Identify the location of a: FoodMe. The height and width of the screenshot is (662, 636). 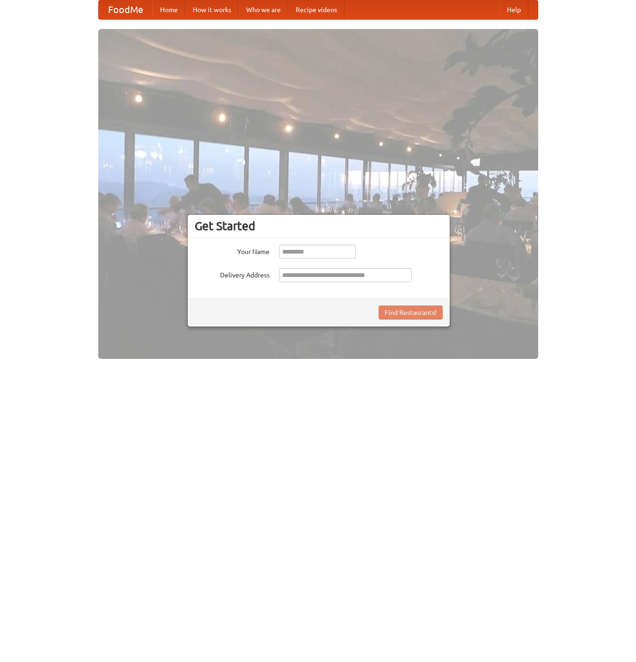
(125, 10).